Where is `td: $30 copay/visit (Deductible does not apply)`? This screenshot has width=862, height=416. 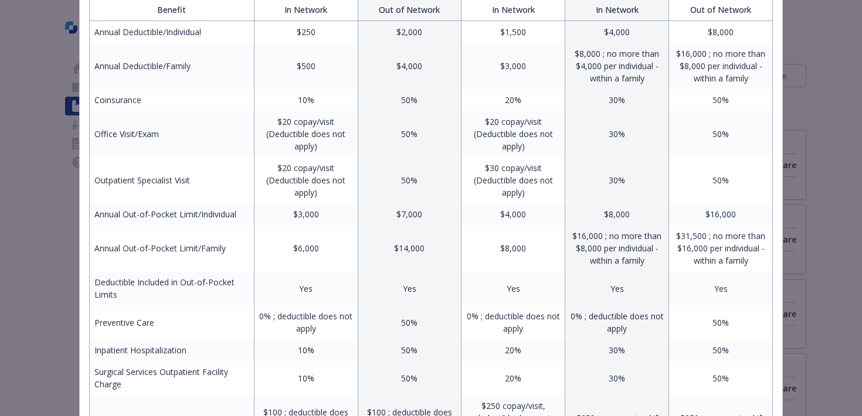
td: $30 copay/visit (Deductible does not apply) is located at coordinates (513, 180).